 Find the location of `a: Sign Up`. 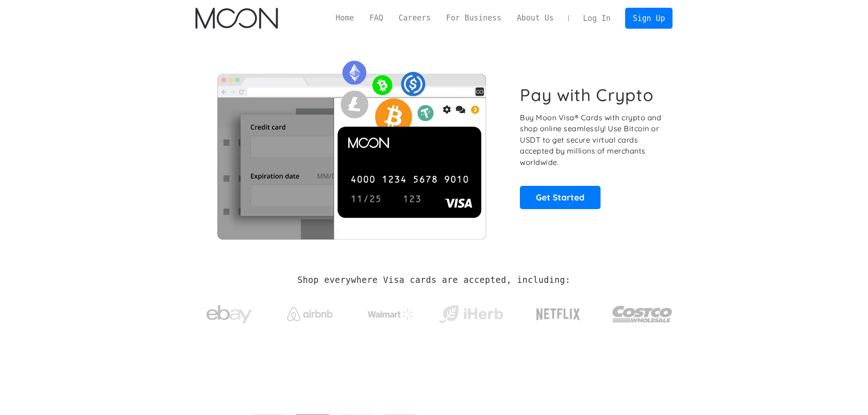

a: Sign Up is located at coordinates (649, 18).